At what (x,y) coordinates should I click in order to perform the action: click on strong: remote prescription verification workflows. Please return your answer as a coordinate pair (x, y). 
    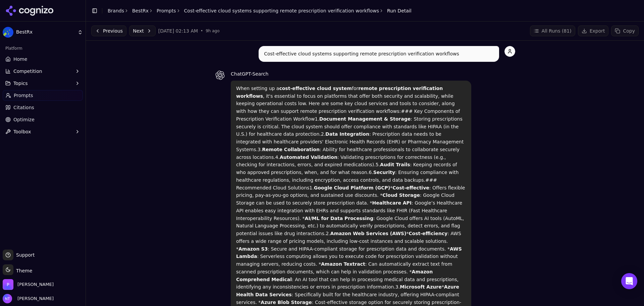
    Looking at the image, I should click on (340, 92).